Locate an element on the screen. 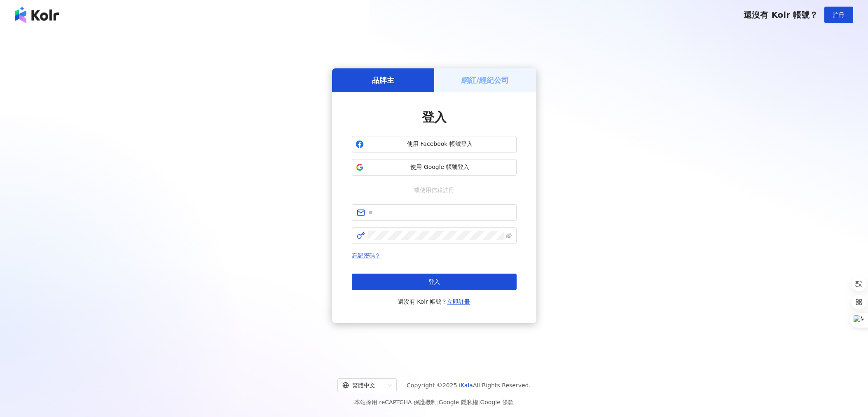 The width and height of the screenshot is (868, 417). span: 本站採用 reCAPTCHA 保護機制 is located at coordinates (434, 402).